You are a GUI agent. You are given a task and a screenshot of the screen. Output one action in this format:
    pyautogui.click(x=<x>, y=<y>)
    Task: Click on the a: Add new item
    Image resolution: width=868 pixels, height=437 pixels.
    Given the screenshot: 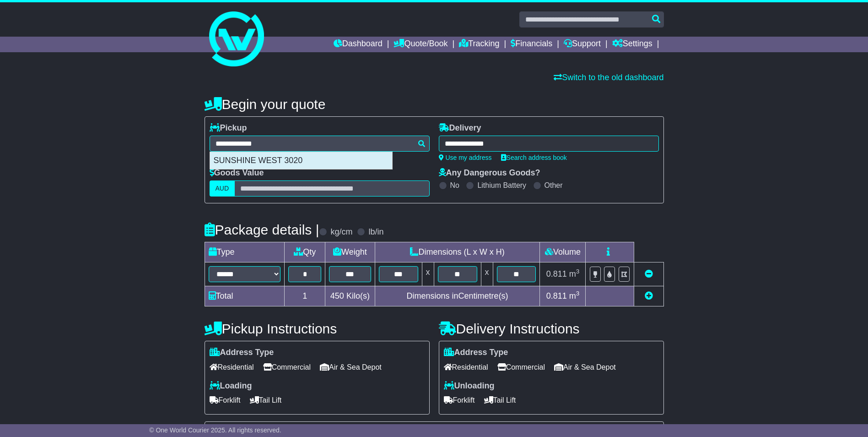 What is the action you would take?
    pyautogui.click(x=649, y=296)
    